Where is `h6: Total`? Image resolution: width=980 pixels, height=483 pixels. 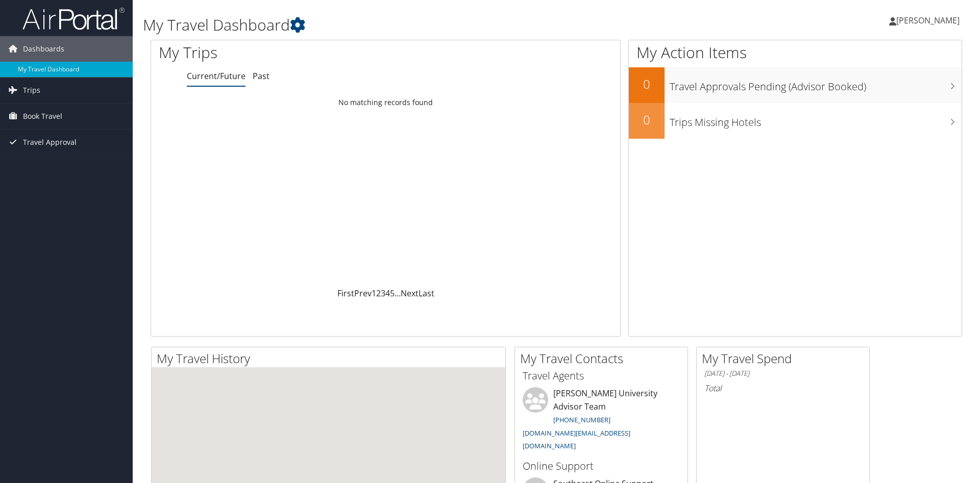 h6: Total is located at coordinates (783, 389).